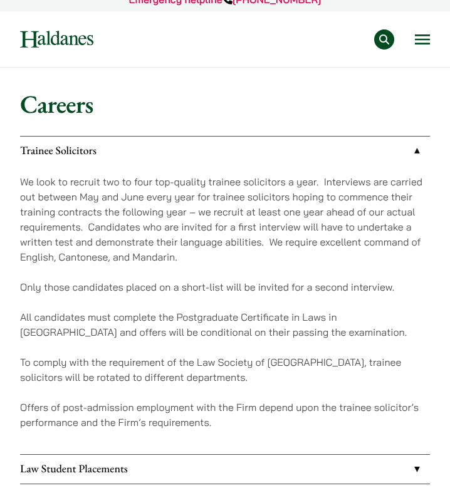 The width and height of the screenshot is (450, 493). Describe the element at coordinates (384, 39) in the screenshot. I see `button: Search` at that location.